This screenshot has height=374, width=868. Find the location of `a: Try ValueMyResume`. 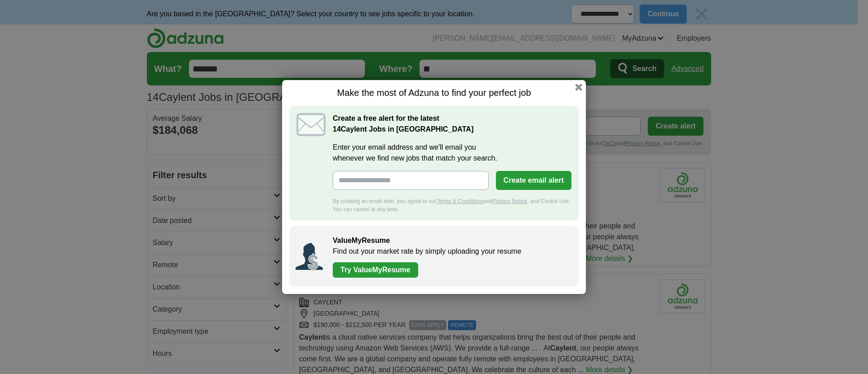

a: Try ValueMyResume is located at coordinates (375, 270).